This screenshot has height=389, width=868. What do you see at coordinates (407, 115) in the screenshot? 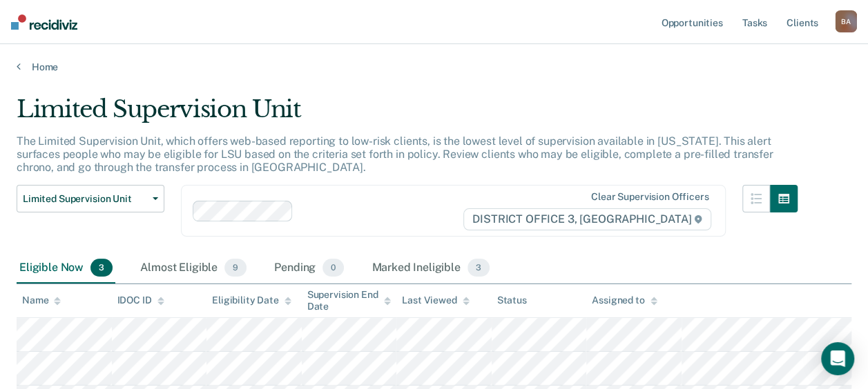
I see `div: Limited Supervision Unit` at bounding box center [407, 115].